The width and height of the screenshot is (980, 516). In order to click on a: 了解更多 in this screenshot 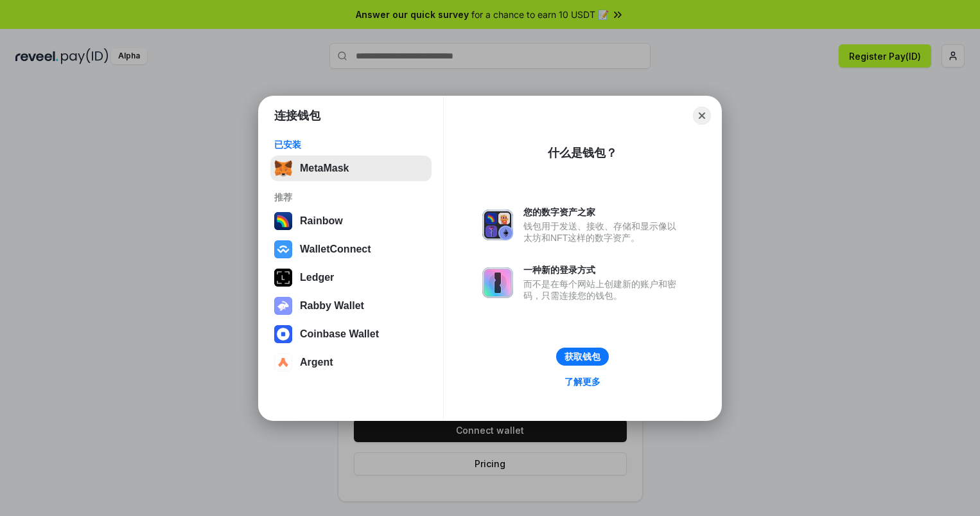, I will do `click(582, 382)`.